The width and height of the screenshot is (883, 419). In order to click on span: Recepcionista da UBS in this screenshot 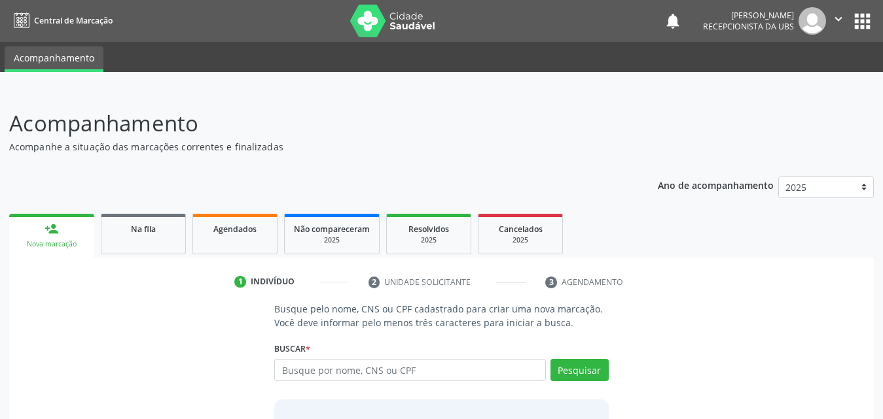, I will do `click(748, 26)`.